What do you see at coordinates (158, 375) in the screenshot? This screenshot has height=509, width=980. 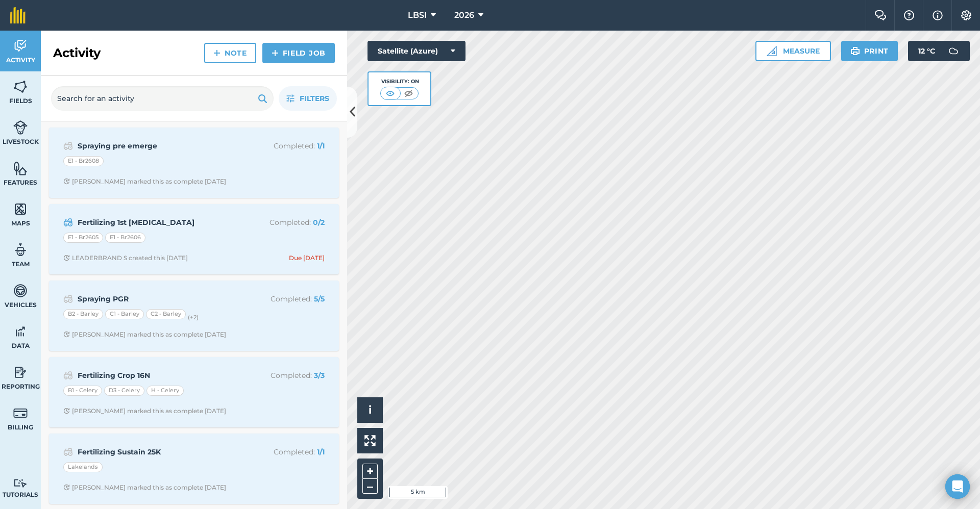 I see `strong: Fertilizing Crop 16N` at bounding box center [158, 375].